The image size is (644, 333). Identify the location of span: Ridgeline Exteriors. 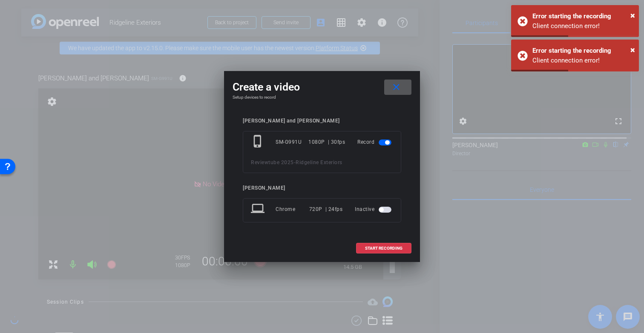
(319, 163).